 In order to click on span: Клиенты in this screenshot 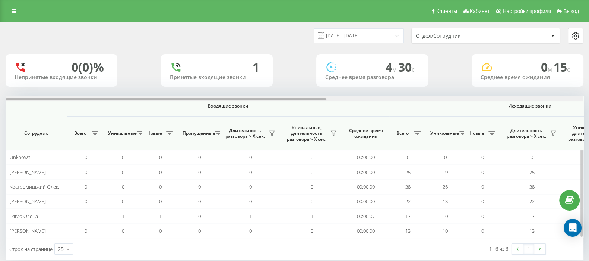, I will do `click(447, 11)`.